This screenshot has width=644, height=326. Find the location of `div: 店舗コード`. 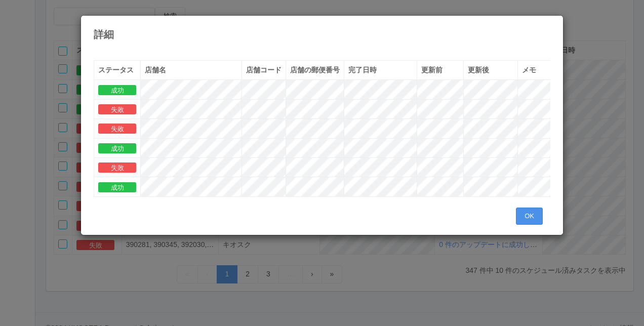

div: 店舗コード is located at coordinates (264, 70).